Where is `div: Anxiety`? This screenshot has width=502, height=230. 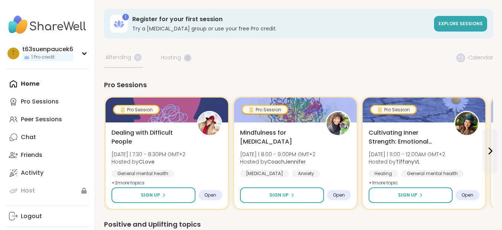 div: Anxiety is located at coordinates (306, 174).